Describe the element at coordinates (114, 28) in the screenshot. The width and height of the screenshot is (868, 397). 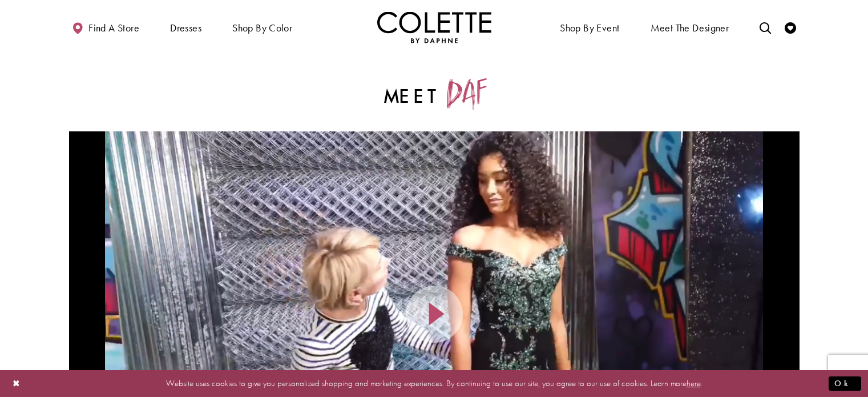
I see `span: Find a store` at that location.